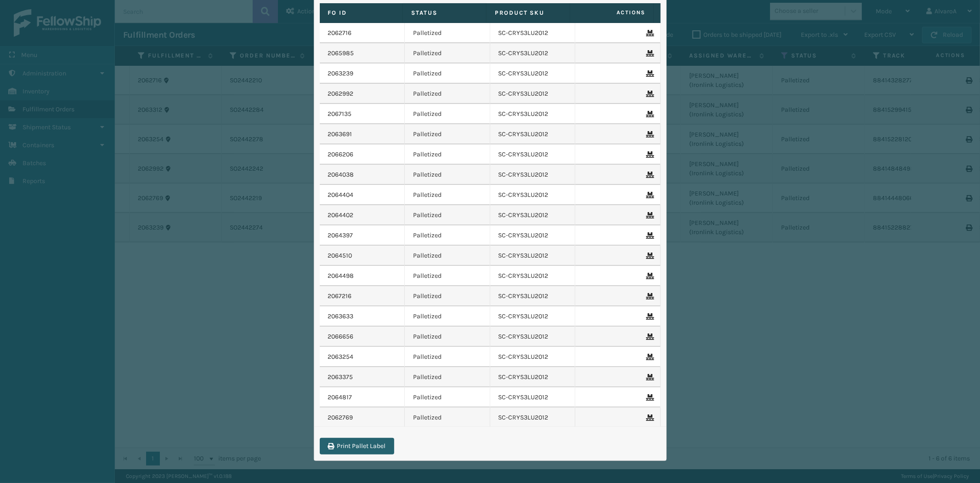 Image resolution: width=980 pixels, height=483 pixels. Describe the element at coordinates (341, 378) in the screenshot. I see `a: 2063375` at that location.